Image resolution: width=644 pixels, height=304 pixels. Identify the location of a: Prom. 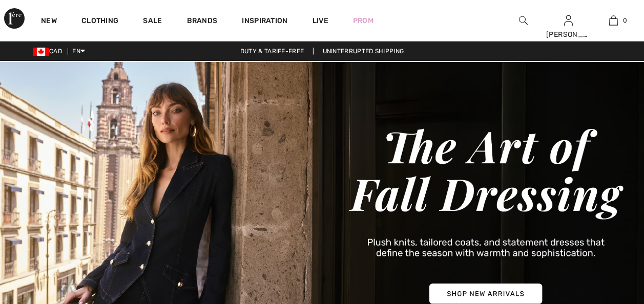
(363, 21).